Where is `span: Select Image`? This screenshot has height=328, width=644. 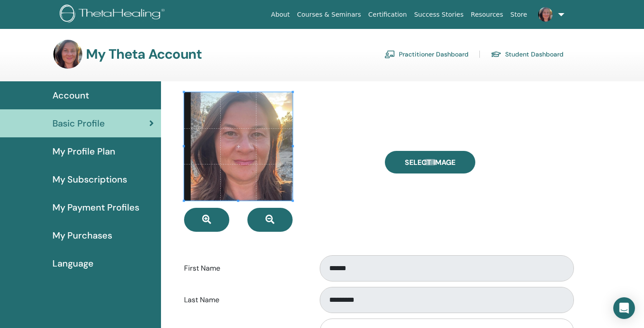
span: Select Image is located at coordinates (430, 162).